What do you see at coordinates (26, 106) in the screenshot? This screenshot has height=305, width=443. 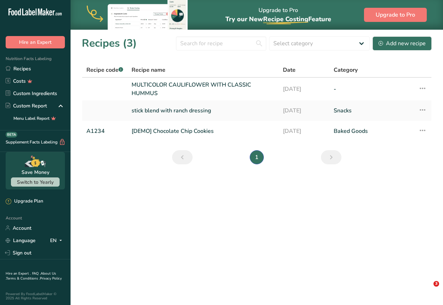 I see `div: Custom Report` at bounding box center [26, 106].